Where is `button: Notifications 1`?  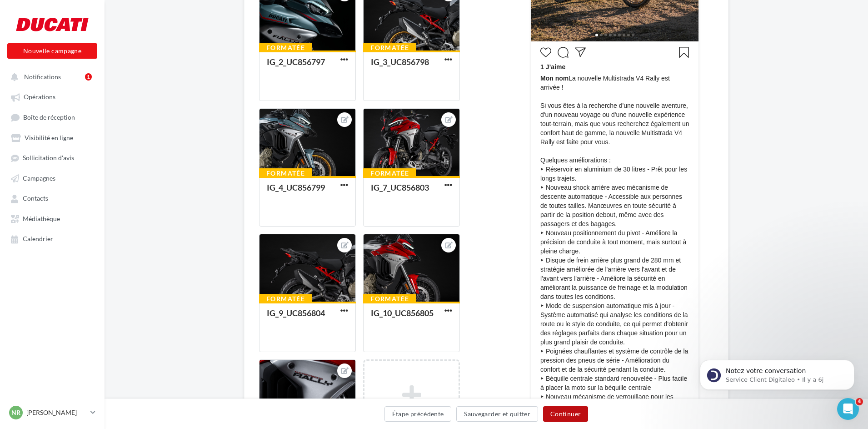 button: Notifications 1 is located at coordinates (51, 76).